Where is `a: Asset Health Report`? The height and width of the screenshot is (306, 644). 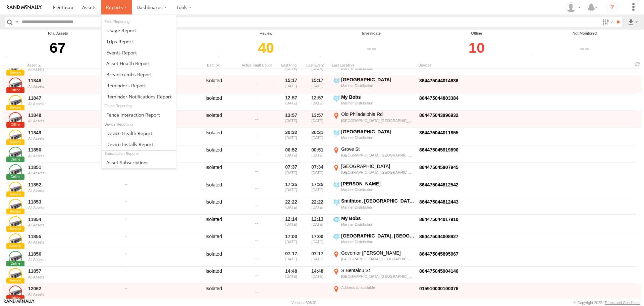
a: Asset Health Report is located at coordinates (139, 63).